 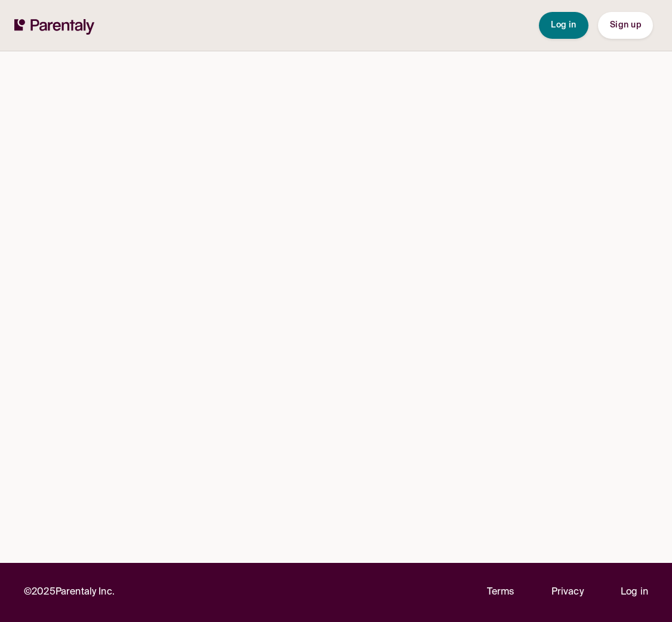 What do you see at coordinates (563, 25) in the screenshot?
I see `span: Log in` at bounding box center [563, 25].